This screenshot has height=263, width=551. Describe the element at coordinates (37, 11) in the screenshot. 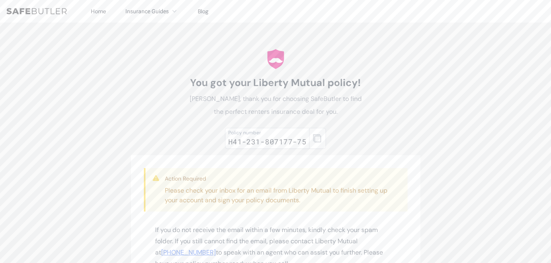

I see `img: SafeButler Text Logo` at that location.